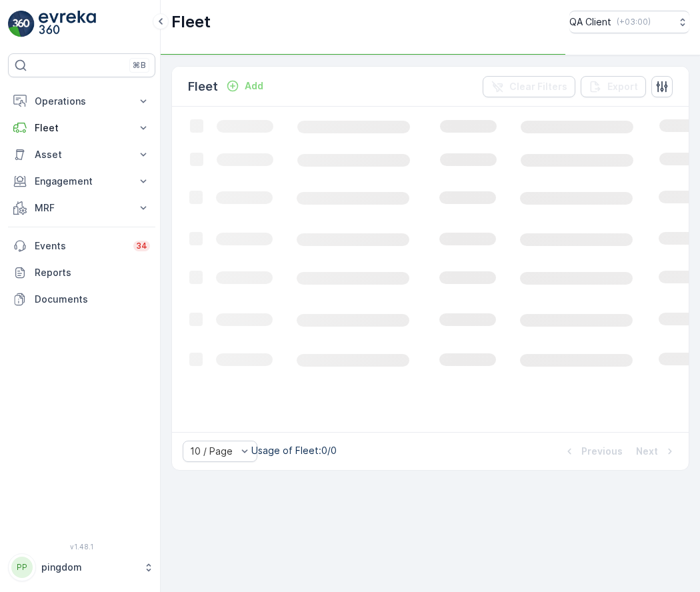 This screenshot has height=592, width=700. Describe the element at coordinates (92, 273) in the screenshot. I see `p: Reports` at that location.